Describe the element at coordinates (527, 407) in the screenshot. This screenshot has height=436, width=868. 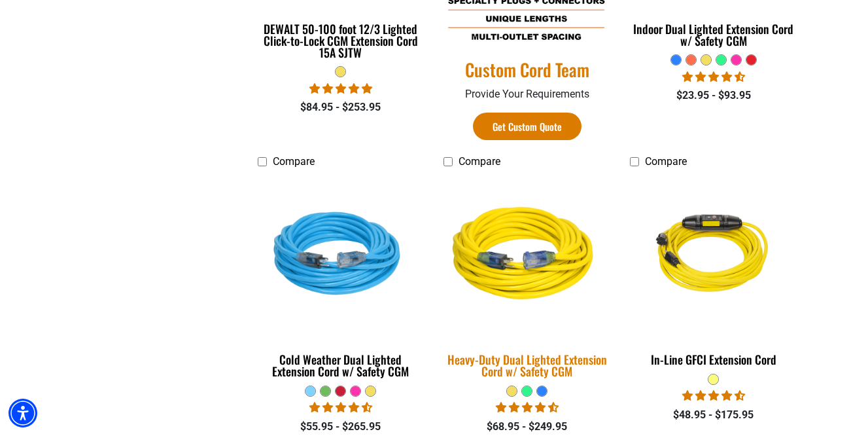
I see `span: 4.64 stars` at that location.